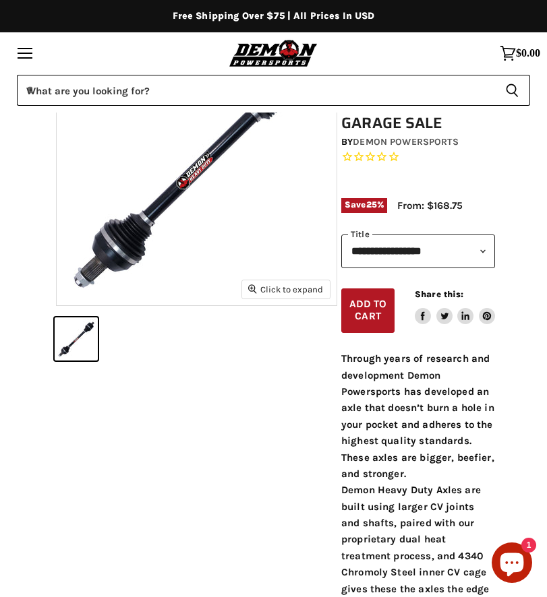  Describe the element at coordinates (512, 90) in the screenshot. I see `button: Search` at that location.